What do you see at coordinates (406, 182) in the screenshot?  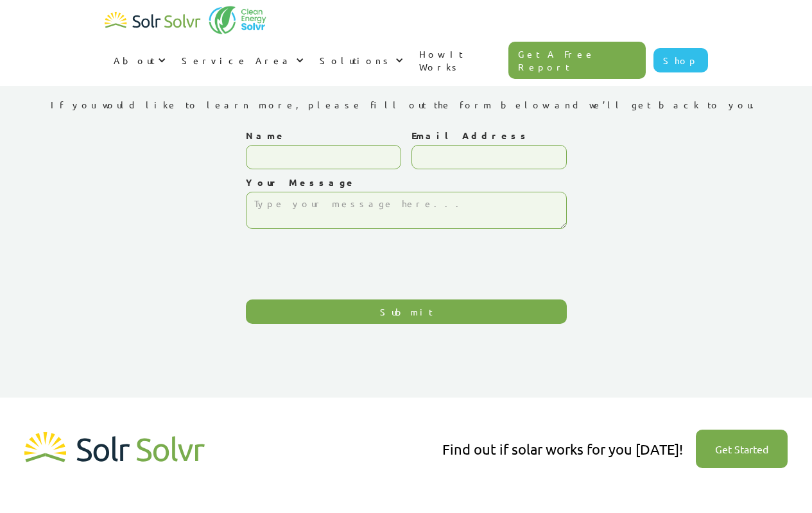 I see `label: Your Message` at bounding box center [406, 182].